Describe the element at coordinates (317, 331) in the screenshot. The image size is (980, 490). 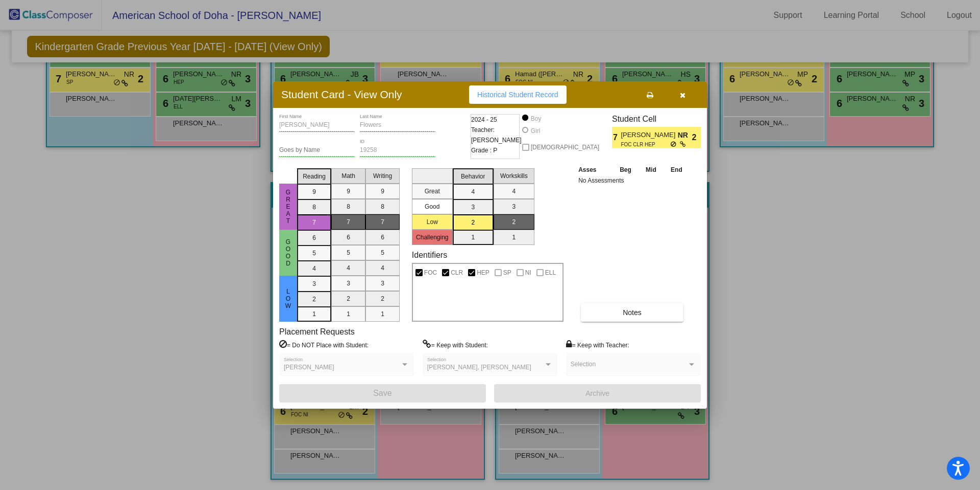
I see `label: Placement Requests` at that location.